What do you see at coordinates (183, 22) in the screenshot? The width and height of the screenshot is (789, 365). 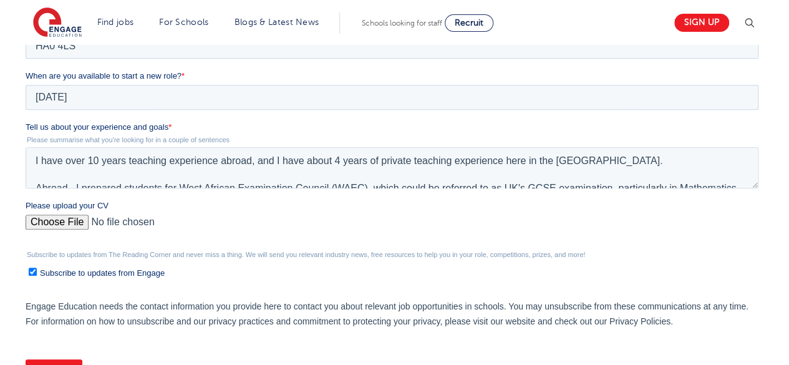 I see `a: For Schools` at bounding box center [183, 22].